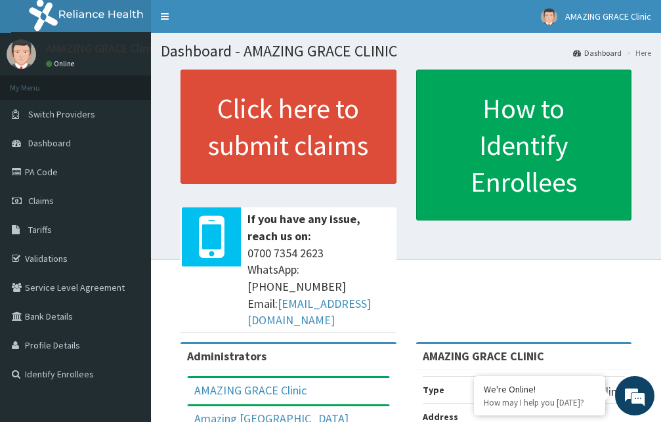  Describe the element at coordinates (62, 64) in the screenshot. I see `a: Online` at that location.